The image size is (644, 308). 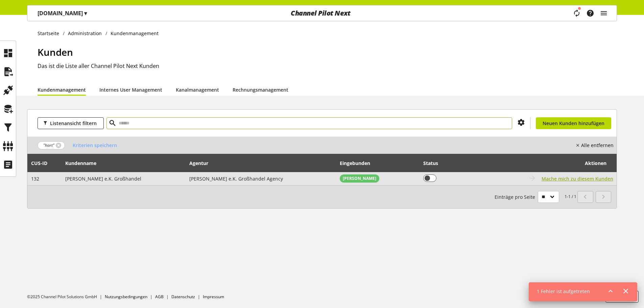 What do you see at coordinates (42, 163) in the screenshot?
I see `div: CUS-⁠ID` at bounding box center [42, 163].